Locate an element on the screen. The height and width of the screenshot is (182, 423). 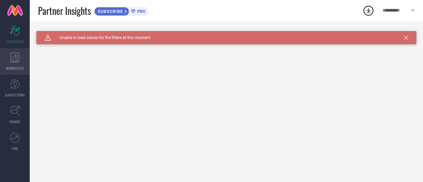
div: Unable to load filters at this moment. Please try later. is located at coordinates (226, 34).